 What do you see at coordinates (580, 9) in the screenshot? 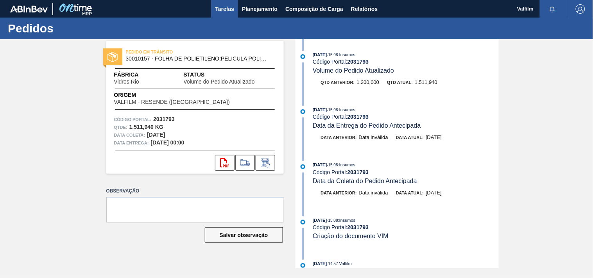
I see `img: Logout` at bounding box center [580, 9].